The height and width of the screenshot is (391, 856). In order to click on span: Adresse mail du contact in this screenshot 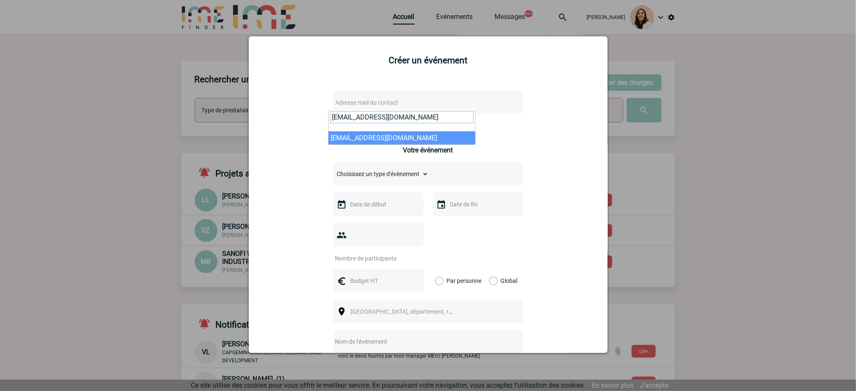, I will do `click(367, 103)`.